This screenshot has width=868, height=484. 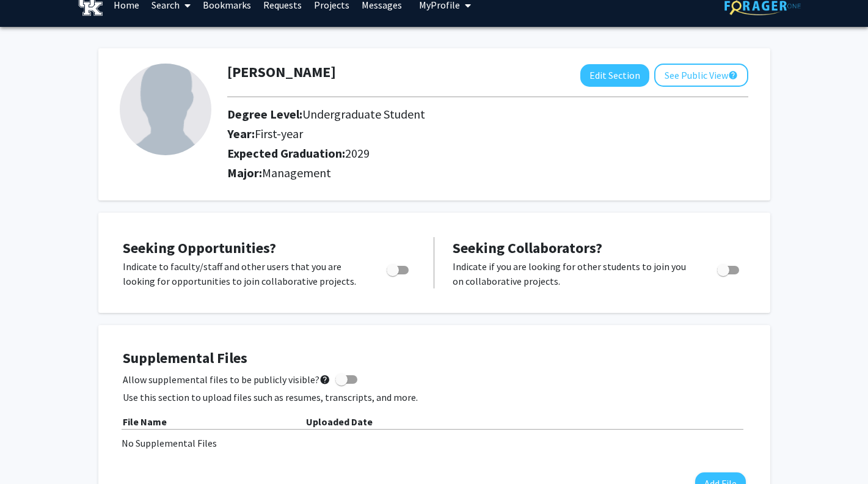 I want to click on img: Profile Picture, so click(x=165, y=110).